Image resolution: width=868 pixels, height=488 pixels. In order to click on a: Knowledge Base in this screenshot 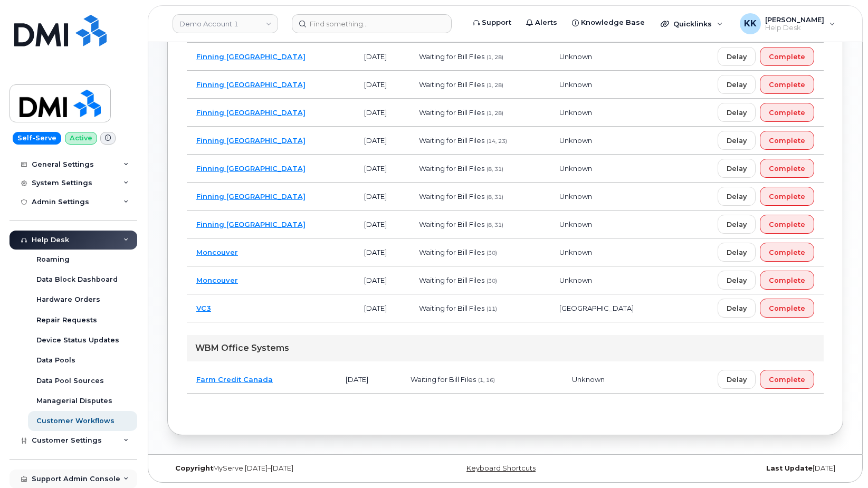, I will do `click(609, 22)`.